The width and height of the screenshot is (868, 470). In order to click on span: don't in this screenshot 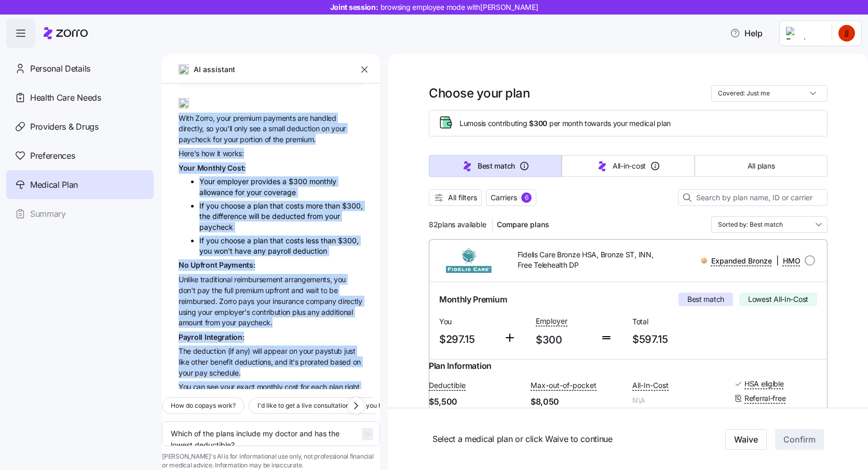, I will do `click(188, 290)`.